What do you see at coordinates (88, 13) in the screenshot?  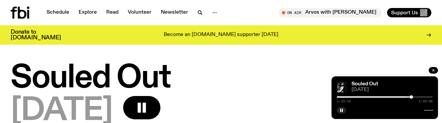 I see `a: Explore` at bounding box center [88, 13].